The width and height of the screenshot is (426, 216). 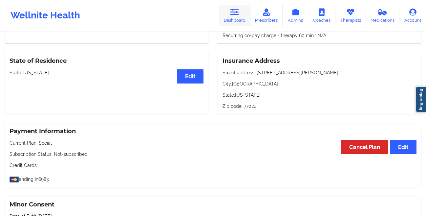 What do you see at coordinates (320, 106) in the screenshot?
I see `p: Zip code: 77074` at bounding box center [320, 106].